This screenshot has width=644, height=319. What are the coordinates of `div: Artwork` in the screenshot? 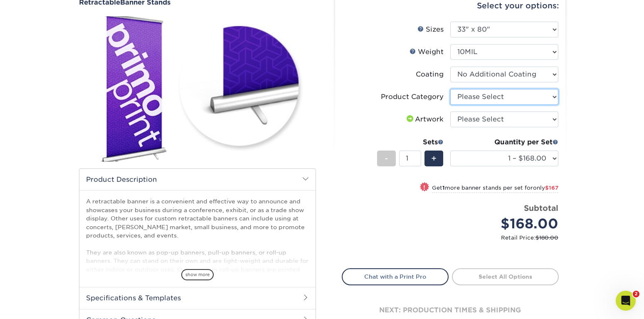 It's located at (424, 119).